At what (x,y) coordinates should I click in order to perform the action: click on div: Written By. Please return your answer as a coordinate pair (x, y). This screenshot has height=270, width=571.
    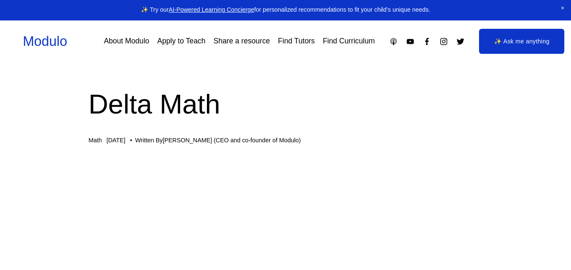
    Looking at the image, I should click on (218, 140).